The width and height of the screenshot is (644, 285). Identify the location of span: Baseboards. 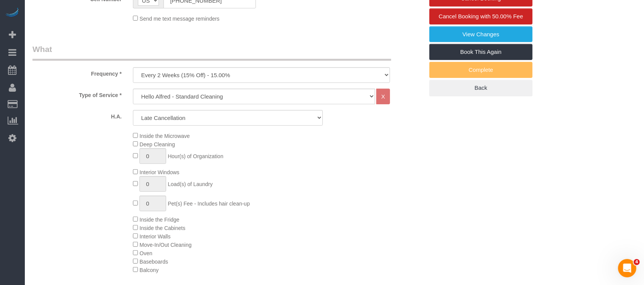
(153, 262).